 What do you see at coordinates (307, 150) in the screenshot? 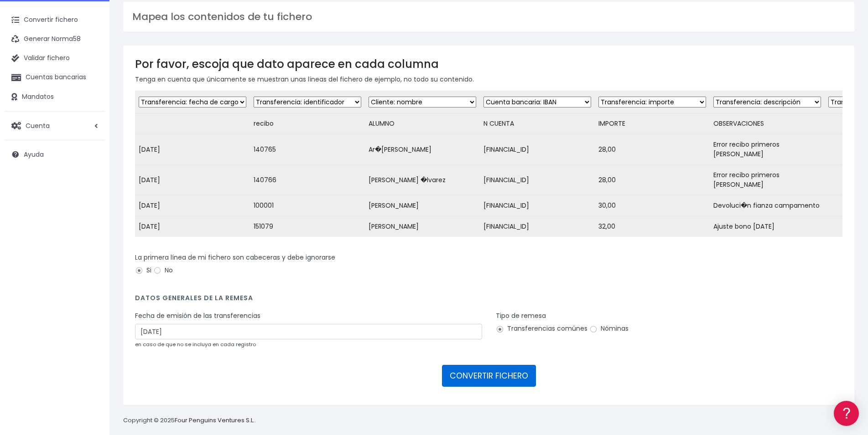
I see `td: 140765` at bounding box center [307, 150].